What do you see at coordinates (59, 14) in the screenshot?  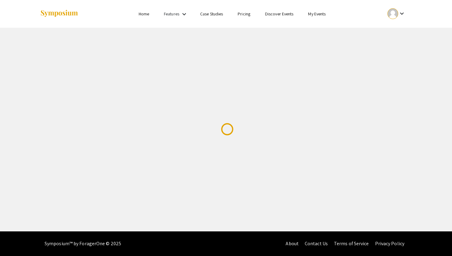 I see `img: Symposium by ForagerOne` at bounding box center [59, 14].